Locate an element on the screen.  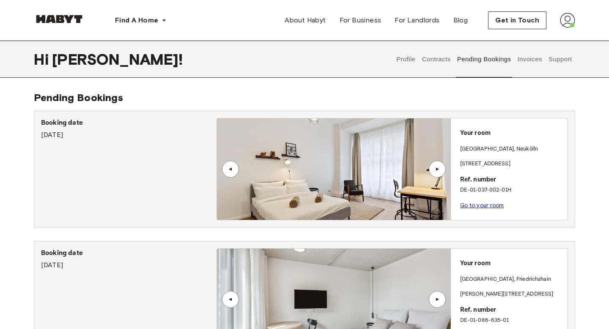
button: Get in Touch is located at coordinates (517, 20).